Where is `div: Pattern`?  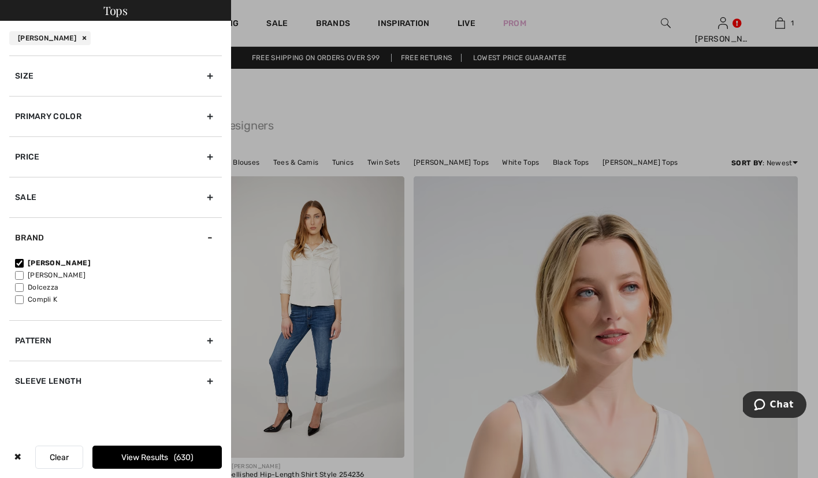
div: Pattern is located at coordinates (116, 340).